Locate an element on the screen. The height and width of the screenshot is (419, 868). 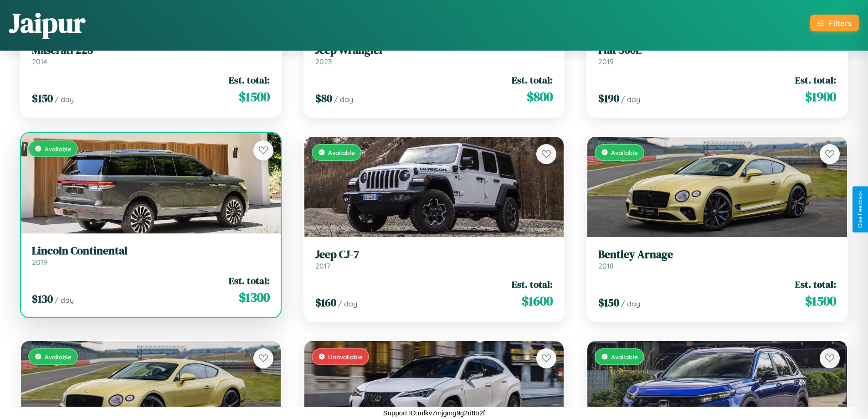
div: Give Feedback is located at coordinates (860, 210).